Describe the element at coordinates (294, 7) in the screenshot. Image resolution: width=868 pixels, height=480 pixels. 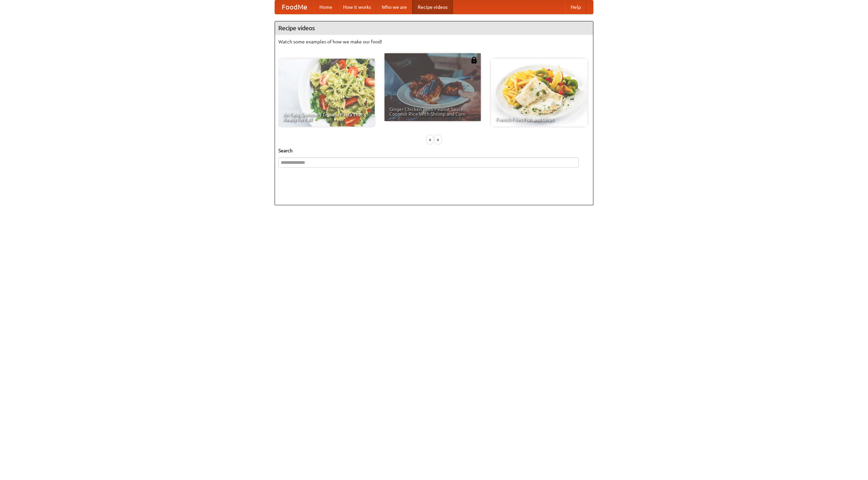
I see `a: FoodMe` at that location.